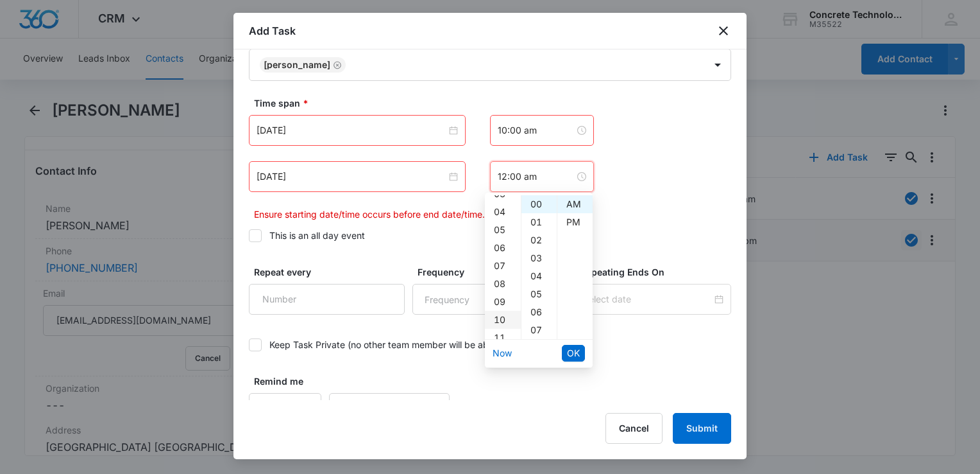  What do you see at coordinates (536, 130) in the screenshot?
I see `input: 10:00 am` at bounding box center [536, 130].